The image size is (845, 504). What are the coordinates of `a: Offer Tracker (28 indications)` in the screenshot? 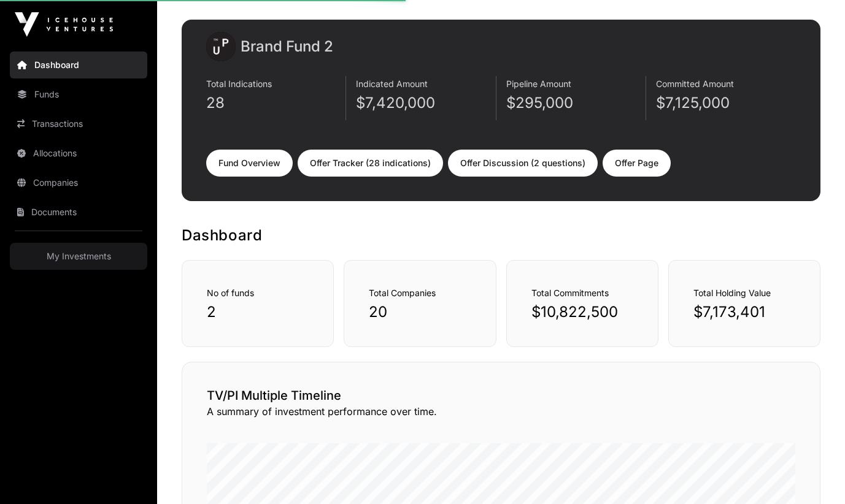 It's located at (370, 163).